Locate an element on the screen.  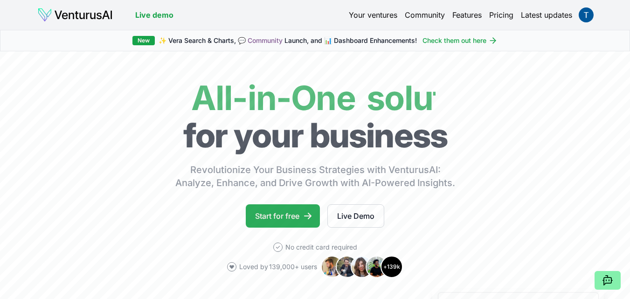
a: Check them out here is located at coordinates (459, 41).